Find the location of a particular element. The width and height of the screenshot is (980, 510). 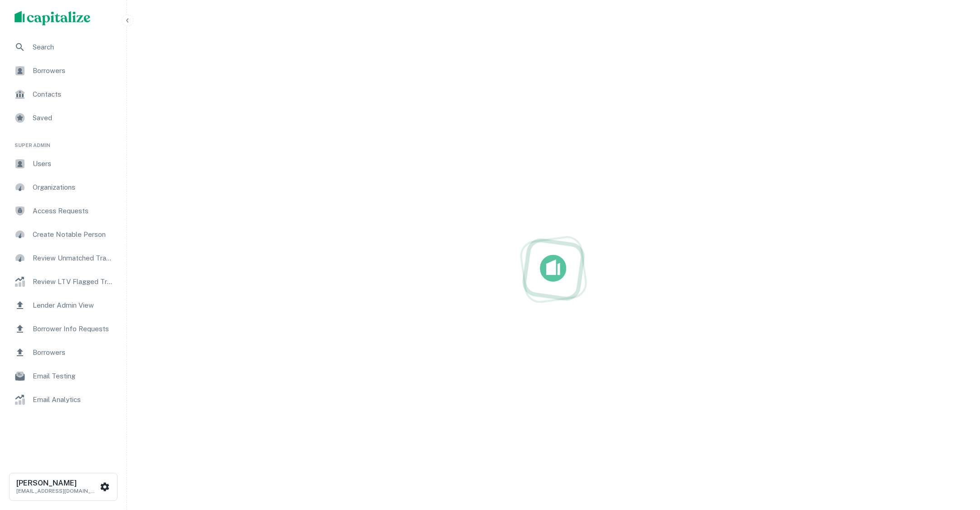

div: Contacts is located at coordinates (63, 95).